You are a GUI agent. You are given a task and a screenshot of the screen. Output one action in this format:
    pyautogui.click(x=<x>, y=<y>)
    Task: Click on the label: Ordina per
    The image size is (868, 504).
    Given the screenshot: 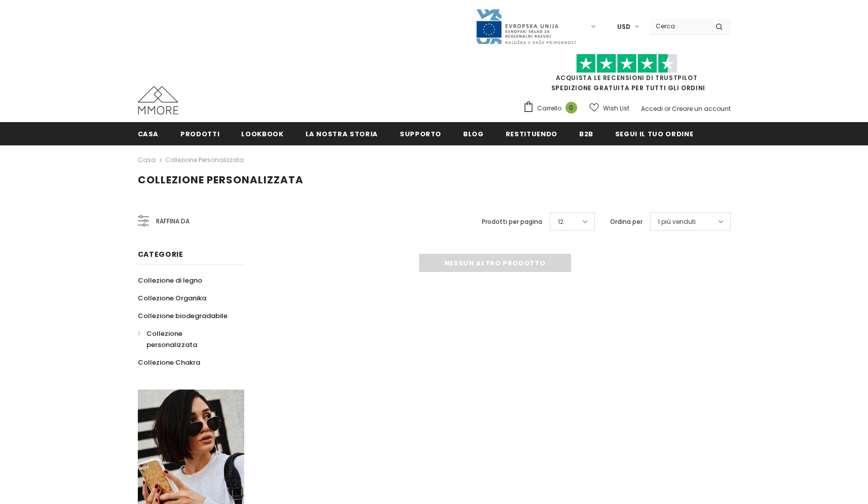 What is the action you would take?
    pyautogui.click(x=627, y=222)
    